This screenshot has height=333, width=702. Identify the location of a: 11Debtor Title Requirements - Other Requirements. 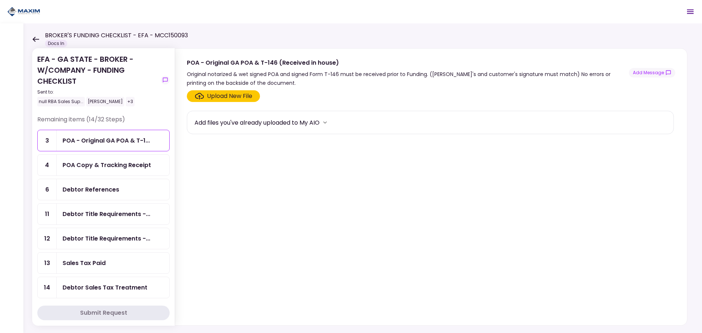
(103, 214).